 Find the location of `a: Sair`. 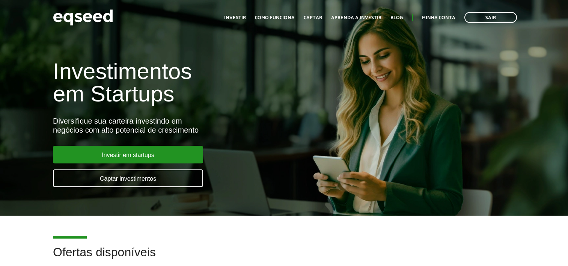

a: Sair is located at coordinates (491, 17).